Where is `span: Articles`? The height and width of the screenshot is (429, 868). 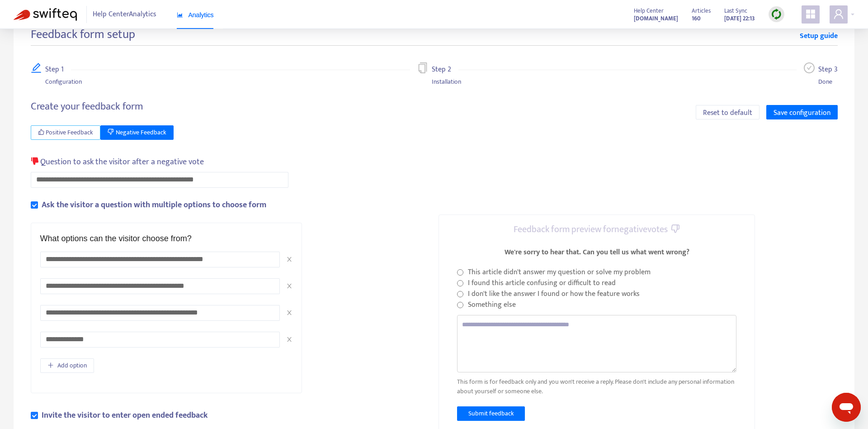
span: Articles is located at coordinates (701, 11).